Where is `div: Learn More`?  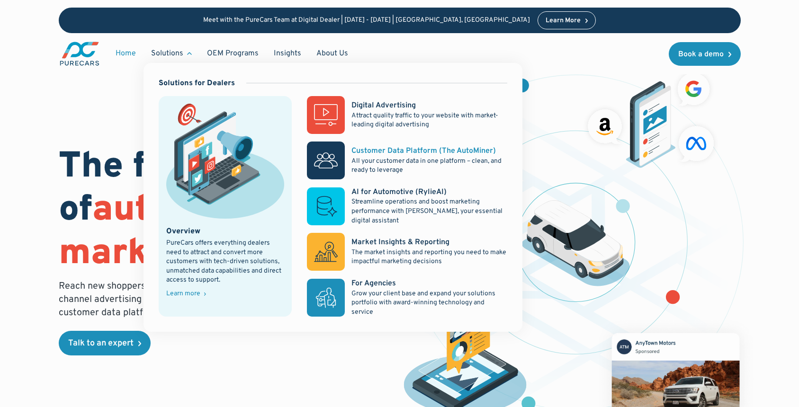 div: Learn More is located at coordinates (563, 21).